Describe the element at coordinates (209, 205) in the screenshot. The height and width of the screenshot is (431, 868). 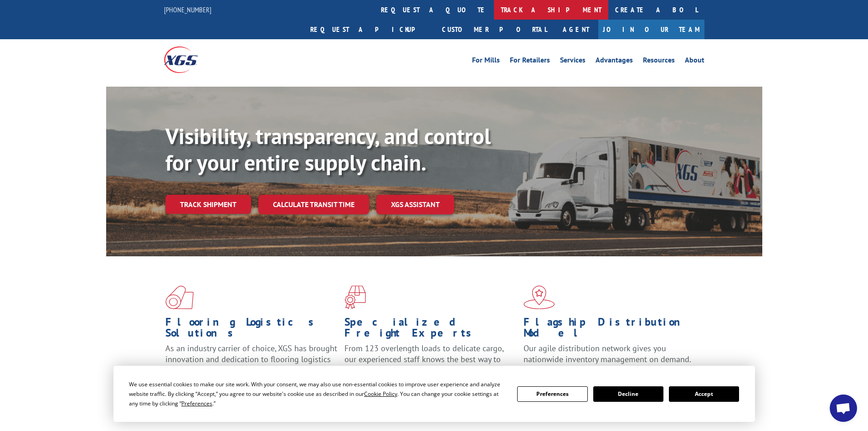
I see `a: Track shipment` at that location.